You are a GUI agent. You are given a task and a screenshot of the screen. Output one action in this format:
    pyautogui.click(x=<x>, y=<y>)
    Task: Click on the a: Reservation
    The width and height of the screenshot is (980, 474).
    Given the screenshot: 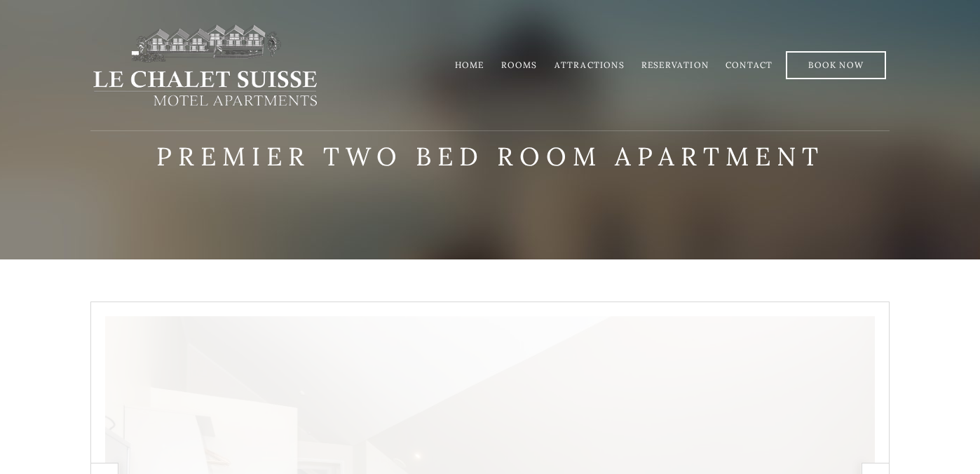 What is the action you would take?
    pyautogui.click(x=675, y=64)
    